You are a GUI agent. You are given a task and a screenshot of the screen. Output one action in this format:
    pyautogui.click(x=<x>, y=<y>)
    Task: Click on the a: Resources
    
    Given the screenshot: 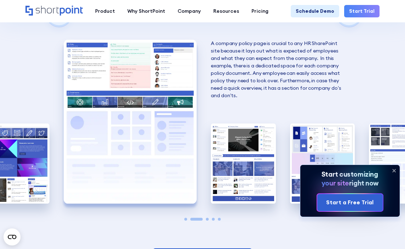 What is the action you would take?
    pyautogui.click(x=227, y=11)
    